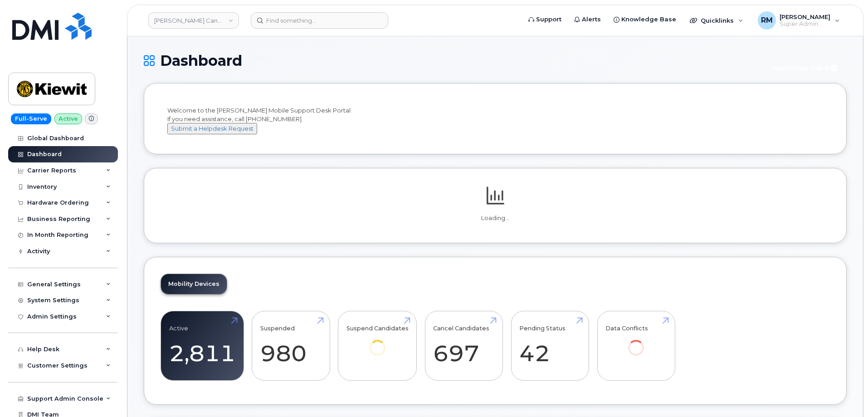 The image size is (868, 417). What do you see at coordinates (550, 346) in the screenshot?
I see `a: Pending Status 42` at bounding box center [550, 346].